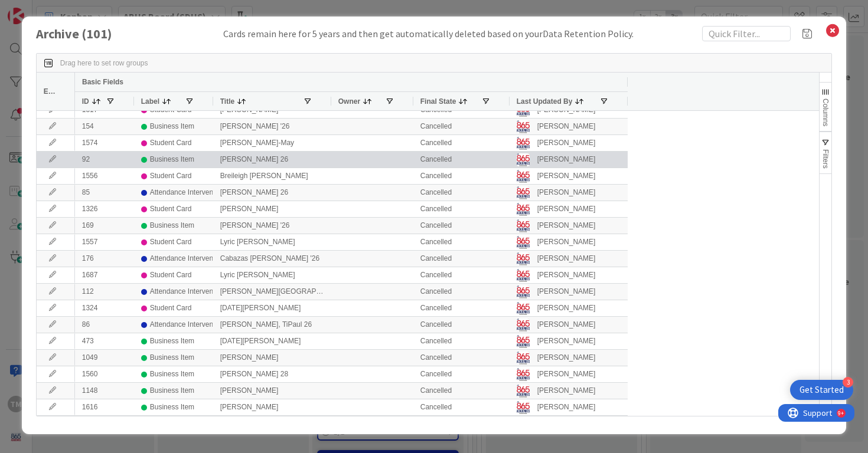 The height and width of the screenshot is (453, 868). What do you see at coordinates (105, 407) in the screenshot?
I see `div: 1616` at bounding box center [105, 407].